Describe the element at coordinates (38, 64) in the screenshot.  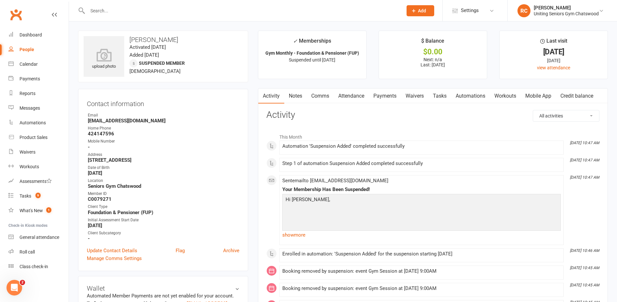
I see `a: Calendar` at that location.